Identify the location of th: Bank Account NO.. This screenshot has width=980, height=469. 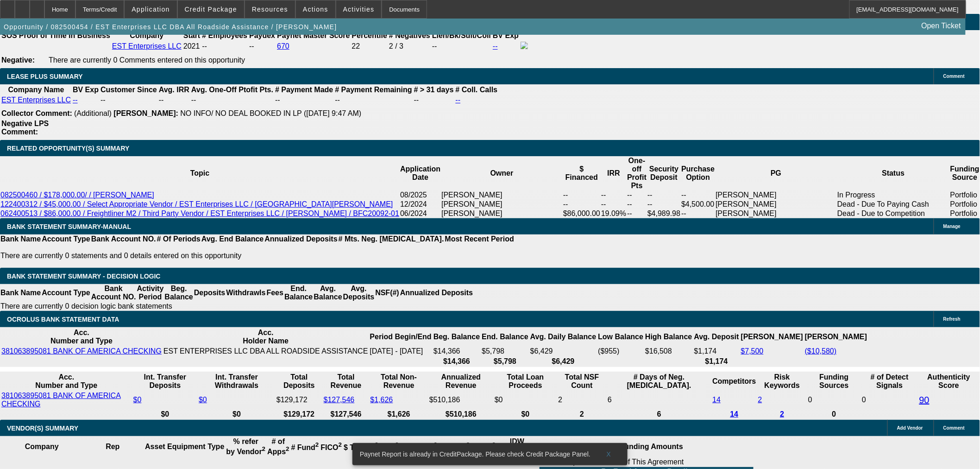
(124, 239).